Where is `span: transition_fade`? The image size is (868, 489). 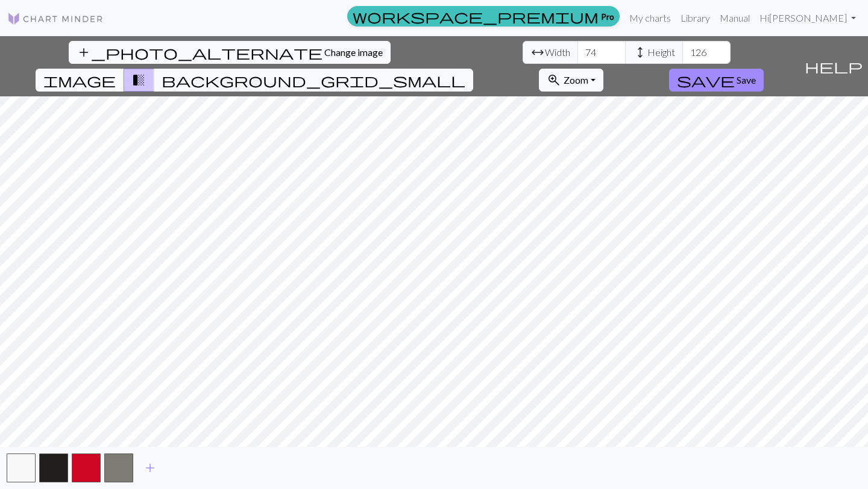 span: transition_fade is located at coordinates (138, 80).